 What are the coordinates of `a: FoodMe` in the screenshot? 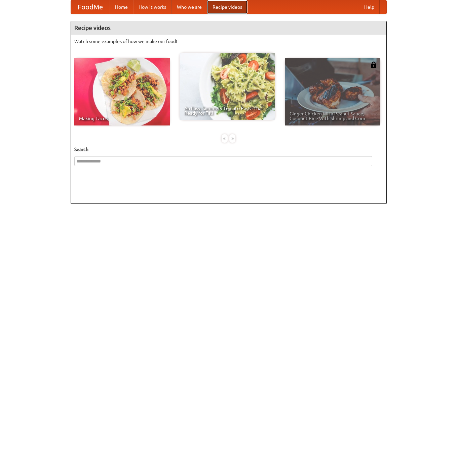 It's located at (90, 7).